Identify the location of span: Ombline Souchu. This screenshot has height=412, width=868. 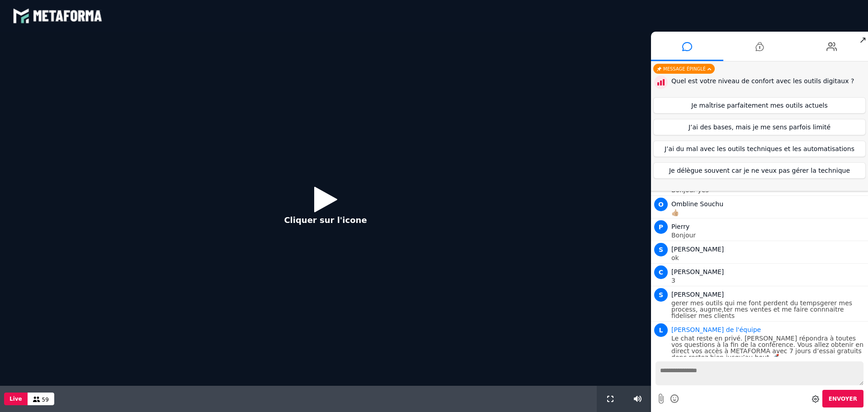
(697, 204).